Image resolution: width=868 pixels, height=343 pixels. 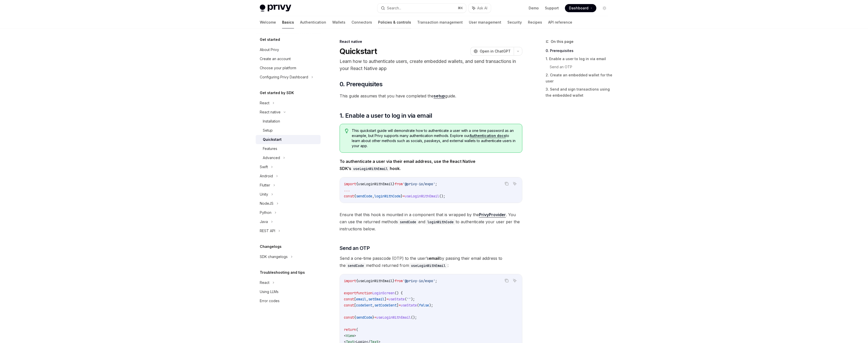 What do you see at coordinates (407, 165) in the screenshot?
I see `strong: To authenticate a user via their email address, use the React Native SDK’s hook.` at bounding box center [407, 165].